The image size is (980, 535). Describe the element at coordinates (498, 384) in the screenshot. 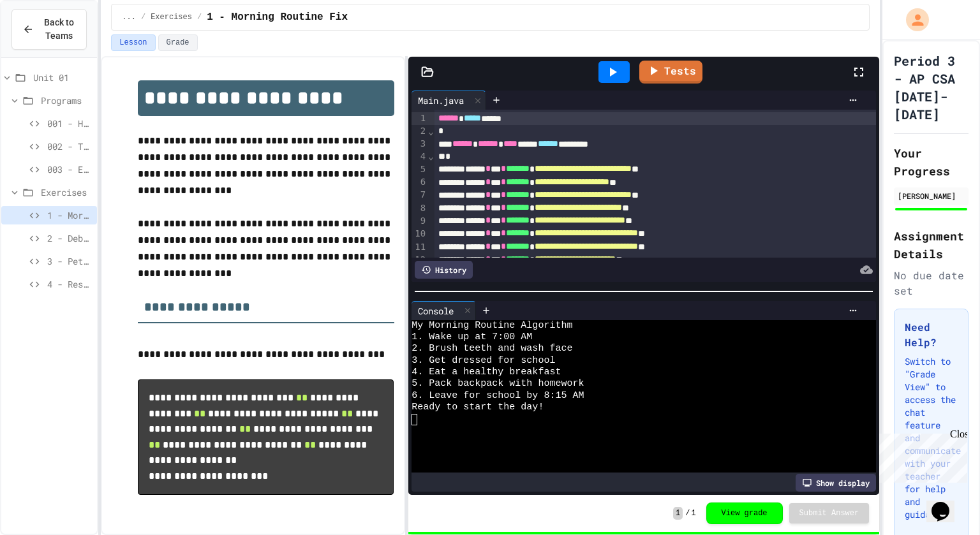

I see `span: 5. Pack backpack with homework` at that location.